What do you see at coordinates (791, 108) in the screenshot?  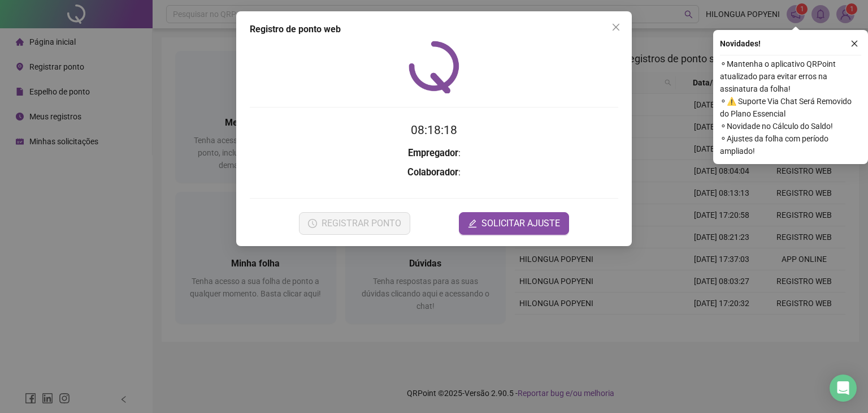 I see `span: ⚬ ⚠️ Suporte Via Chat Será Removido do Plano Essencial` at bounding box center [791, 108].